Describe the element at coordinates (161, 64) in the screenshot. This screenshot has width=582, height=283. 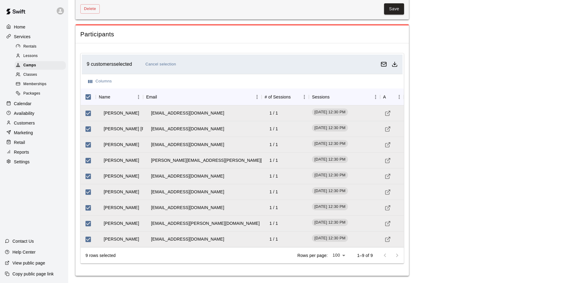
I see `button: Cancel selection` at that location.